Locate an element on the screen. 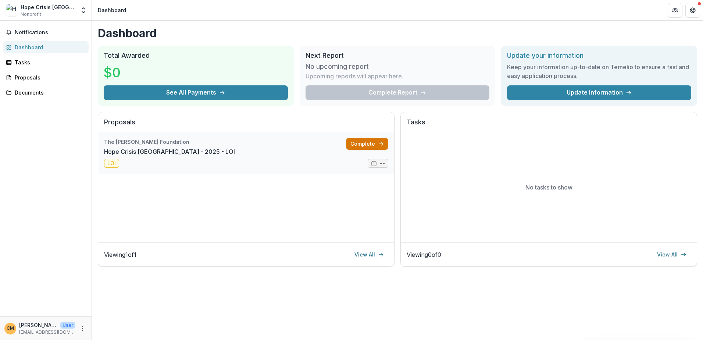 The height and width of the screenshot is (340, 703). span: Nonprofit is located at coordinates (31, 14).